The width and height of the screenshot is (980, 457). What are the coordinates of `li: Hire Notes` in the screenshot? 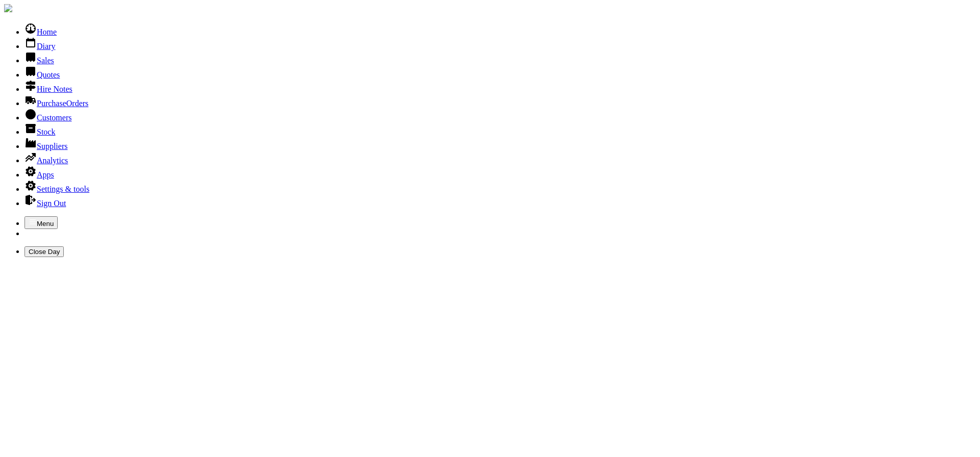 It's located at (500, 86).